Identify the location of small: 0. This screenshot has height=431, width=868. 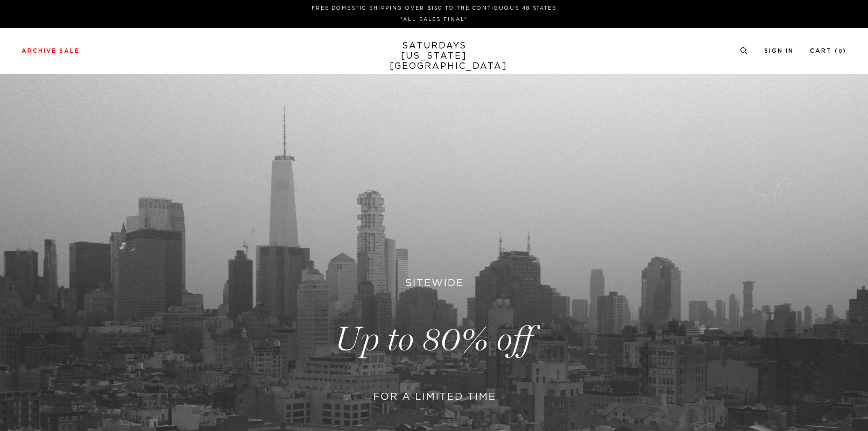
(841, 51).